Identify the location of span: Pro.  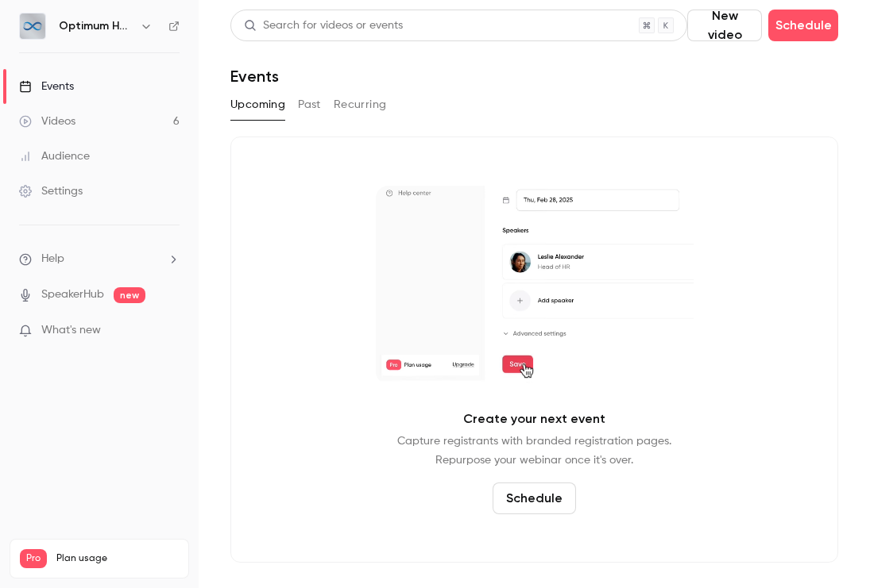
(34, 559).